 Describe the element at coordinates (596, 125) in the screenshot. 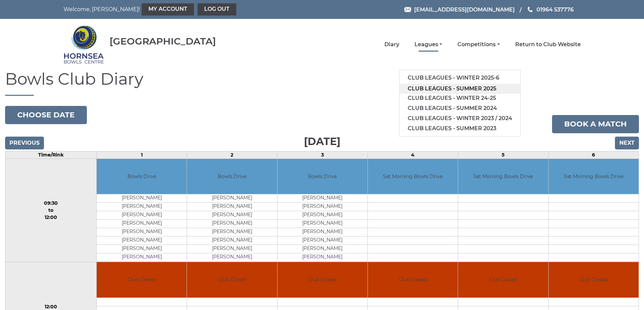

I see `a: Book a match` at that location.